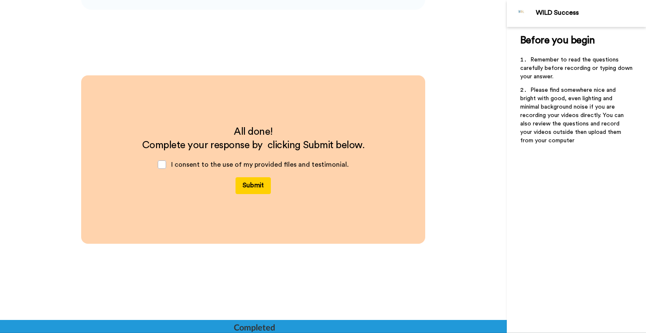  I want to click on button: Submit, so click(253, 185).